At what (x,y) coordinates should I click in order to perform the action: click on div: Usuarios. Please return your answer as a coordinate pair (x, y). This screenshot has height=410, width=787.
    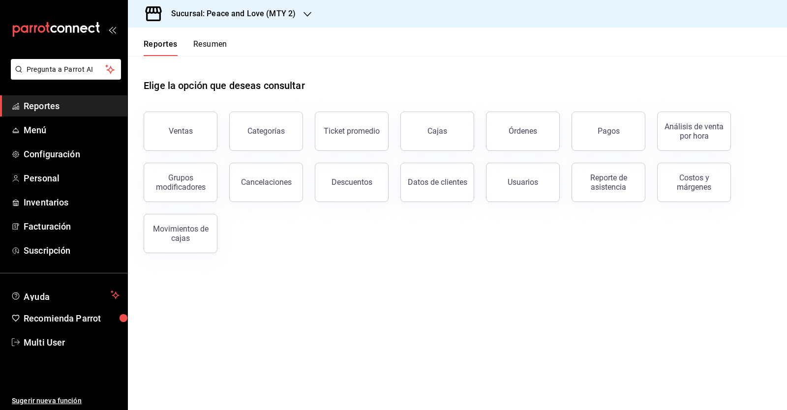
    Looking at the image, I should click on (523, 182).